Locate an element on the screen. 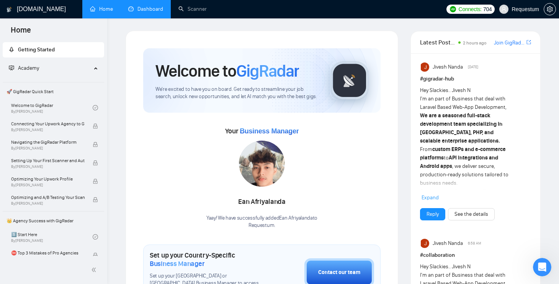 The height and width of the screenshot is (284, 559). button: setting is located at coordinates (550, 9).